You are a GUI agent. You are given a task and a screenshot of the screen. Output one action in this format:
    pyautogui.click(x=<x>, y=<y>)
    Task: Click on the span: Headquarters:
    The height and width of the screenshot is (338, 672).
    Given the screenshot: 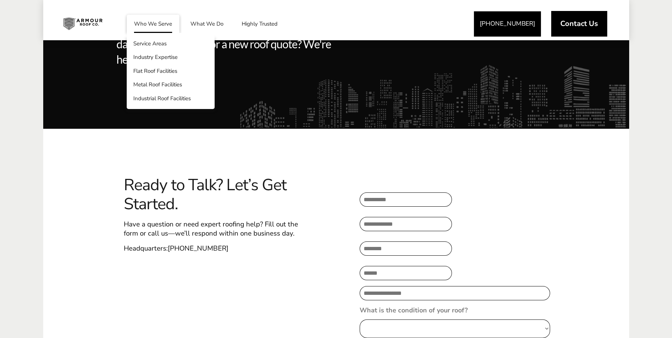 What is the action you would take?
    pyautogui.click(x=176, y=249)
    